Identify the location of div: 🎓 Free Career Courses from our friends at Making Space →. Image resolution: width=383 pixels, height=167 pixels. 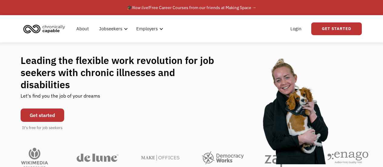
(192, 8).